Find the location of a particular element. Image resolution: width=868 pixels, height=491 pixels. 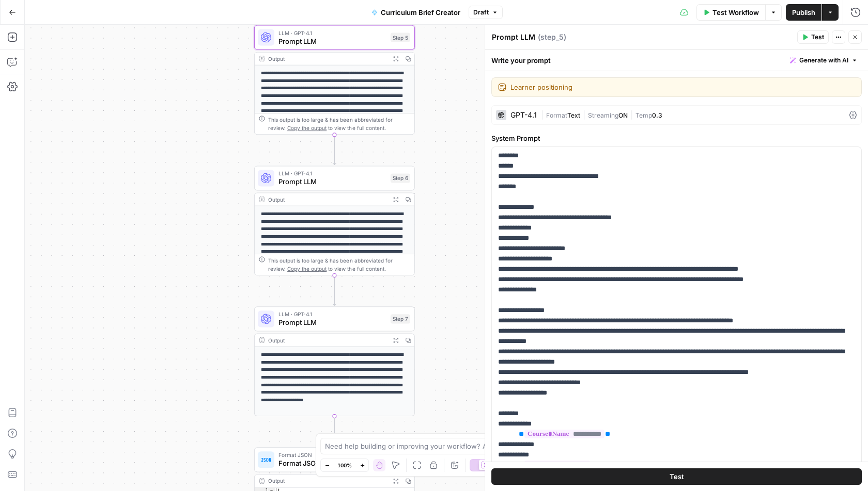

span: Test Workflow is located at coordinates (735, 13).